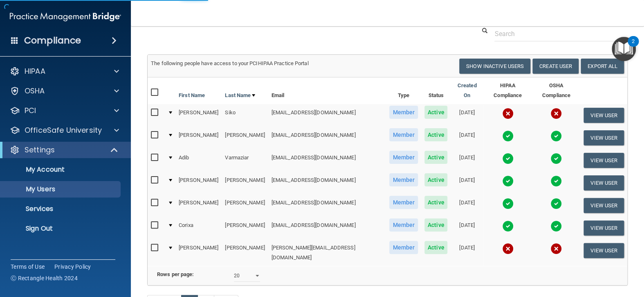 The width and height of the screenshot is (644, 297). Describe the element at coordinates (64, 130) in the screenshot. I see `a: OfficeSafe University` at that location.